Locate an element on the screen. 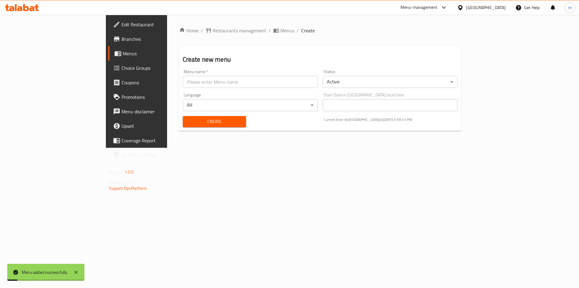  div: Active is located at coordinates (390, 82).